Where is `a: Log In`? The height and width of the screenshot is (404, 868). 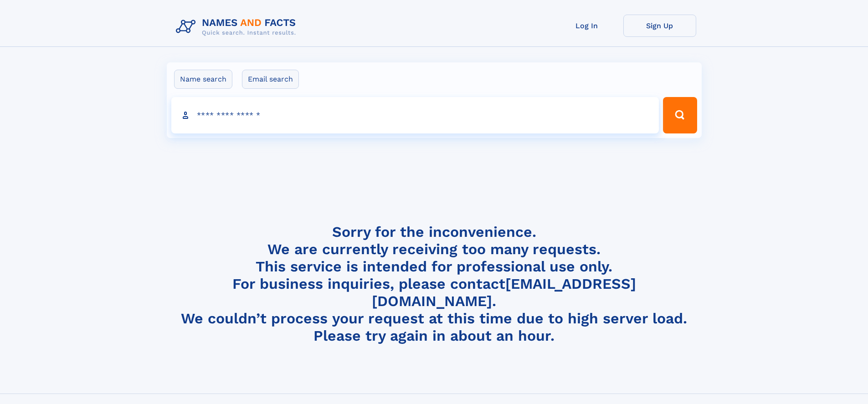 a: Log In is located at coordinates (587, 25).